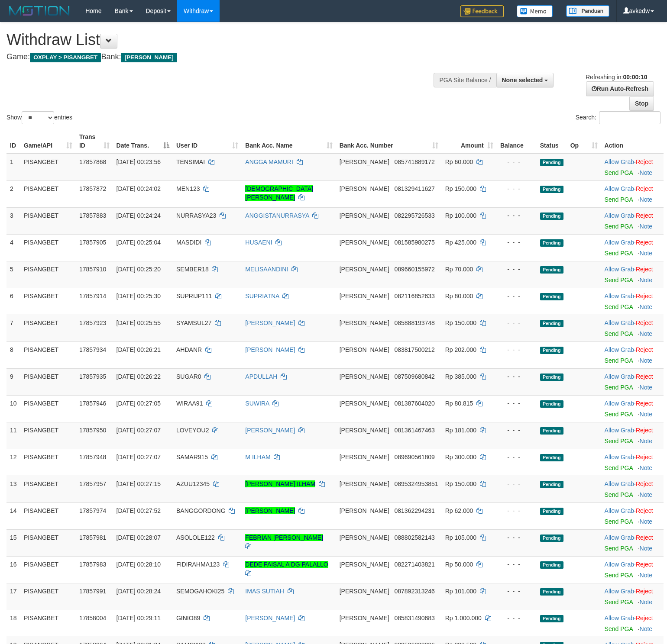 The width and height of the screenshot is (667, 644). What do you see at coordinates (525, 80) in the screenshot?
I see `button: None selected` at bounding box center [525, 80].